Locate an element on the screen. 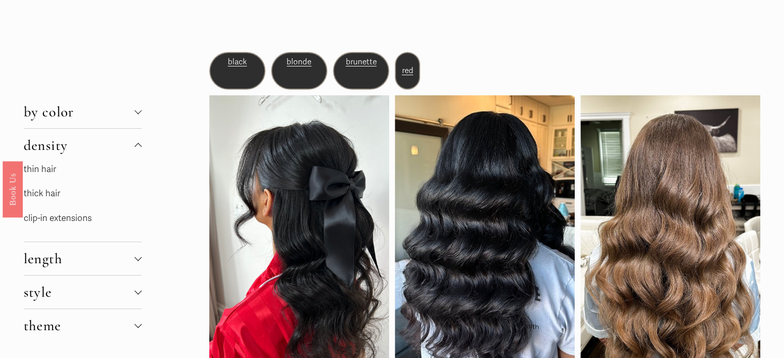 This screenshot has height=358, width=784. a: clip-in extensions is located at coordinates (58, 218).